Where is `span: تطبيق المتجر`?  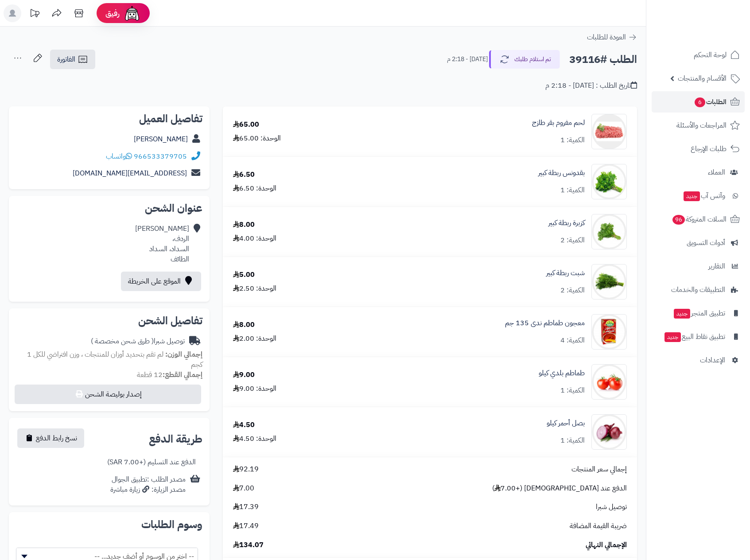 span: تطبيق المتجر is located at coordinates (699, 313).